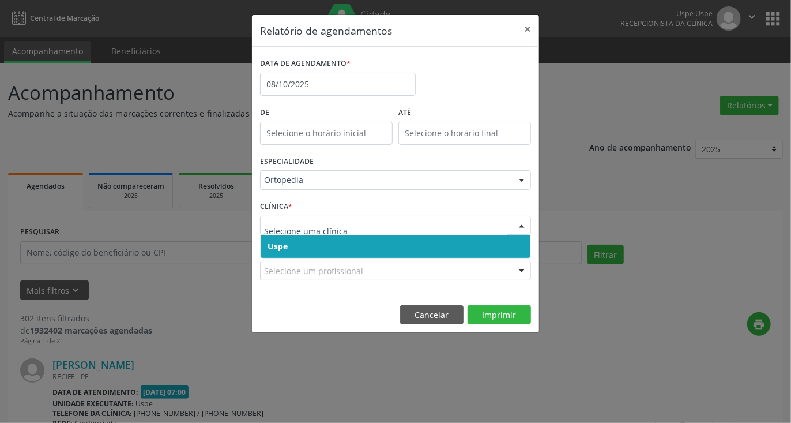 Image resolution: width=791 pixels, height=423 pixels. I want to click on input: Selecione o horário inicial, so click(326, 133).